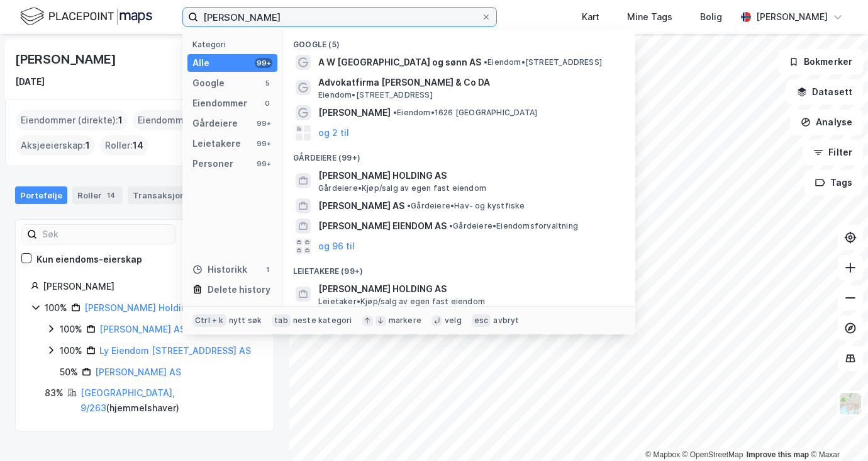 Image resolution: width=868 pixels, height=461 pixels. What do you see at coordinates (713, 454) in the screenshot?
I see `a: OpenStreetMap` at bounding box center [713, 454].